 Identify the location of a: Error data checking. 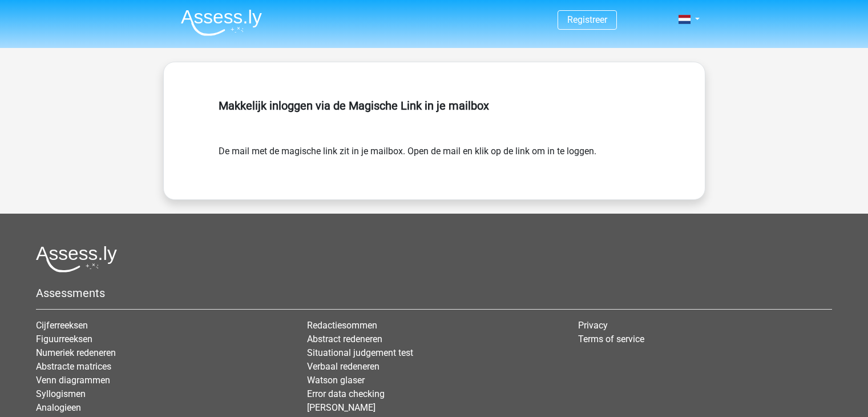
(346, 393).